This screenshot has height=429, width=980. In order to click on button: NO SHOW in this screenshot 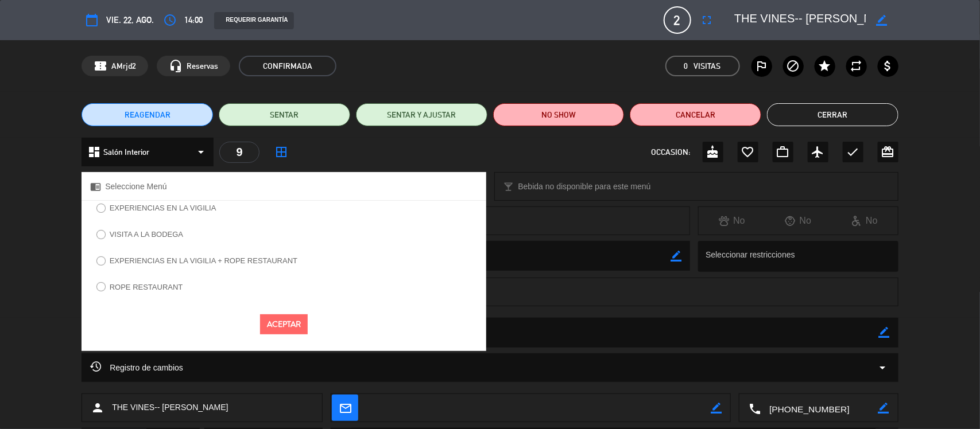, I will do `click(558, 115)`.